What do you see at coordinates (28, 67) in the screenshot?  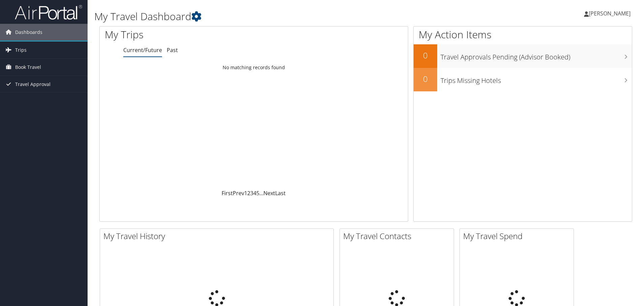 I see `span: Book Travel` at bounding box center [28, 67].